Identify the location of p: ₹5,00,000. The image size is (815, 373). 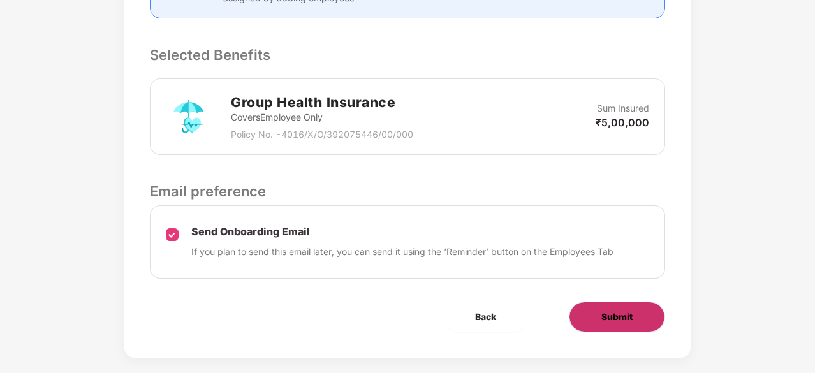
(622, 122).